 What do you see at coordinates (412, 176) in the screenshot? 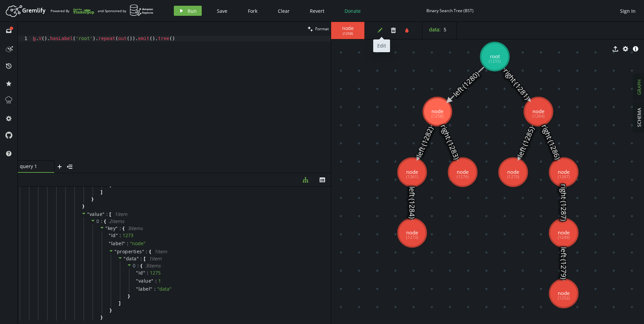
I see `tspan: (1261)` at bounding box center [412, 176].